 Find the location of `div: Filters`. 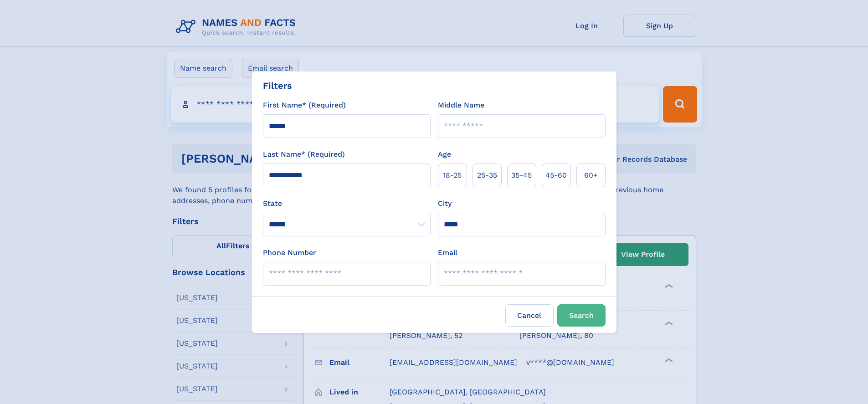

div: Filters is located at coordinates (277, 85).